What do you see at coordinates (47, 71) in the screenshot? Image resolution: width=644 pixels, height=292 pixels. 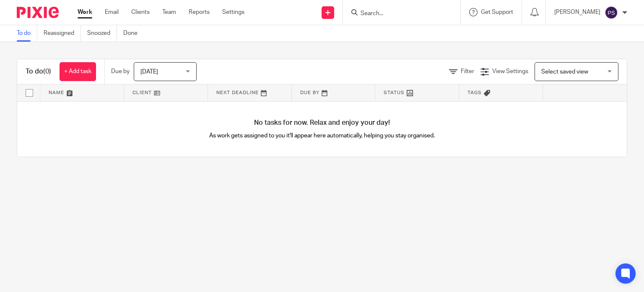 I see `span: (0)` at bounding box center [47, 71].